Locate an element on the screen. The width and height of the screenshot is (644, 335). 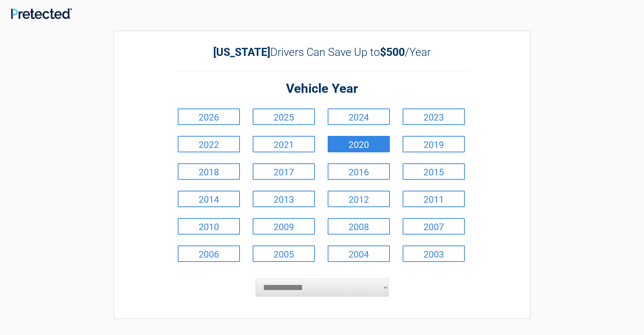
a: 2025 is located at coordinates (284, 116).